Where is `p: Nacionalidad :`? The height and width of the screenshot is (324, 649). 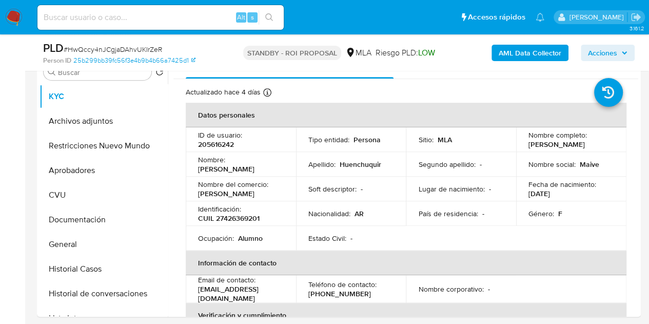 p: Nacionalidad : is located at coordinates (329, 213).